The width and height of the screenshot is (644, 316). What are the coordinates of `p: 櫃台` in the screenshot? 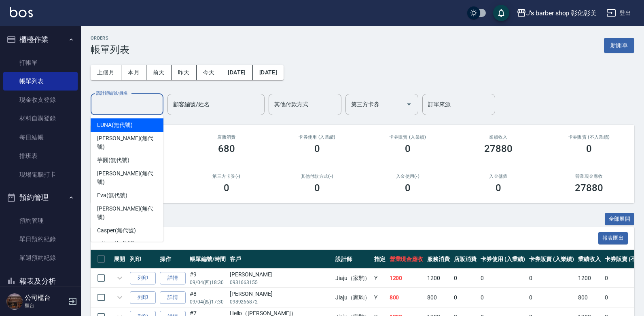 It's located at (45, 306).